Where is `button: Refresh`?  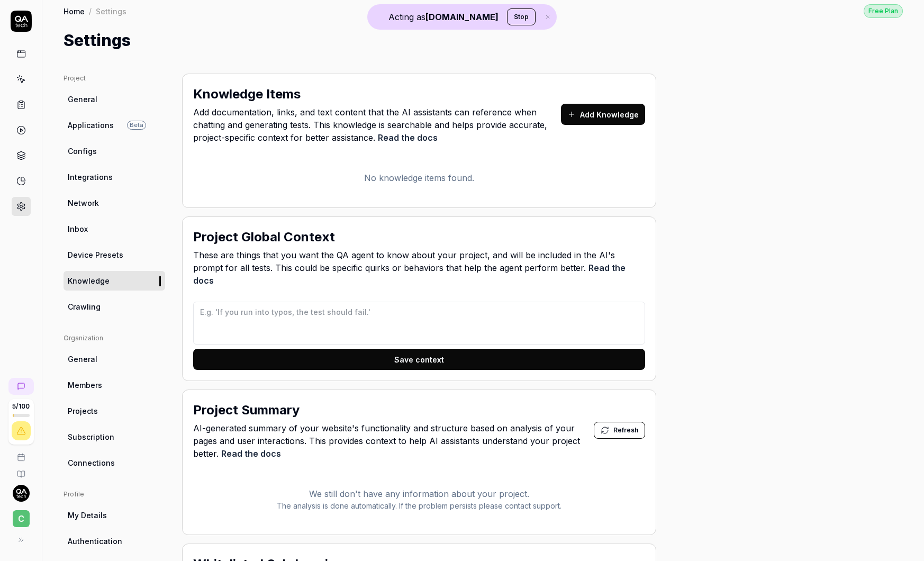 button: Refresh is located at coordinates (619, 430).